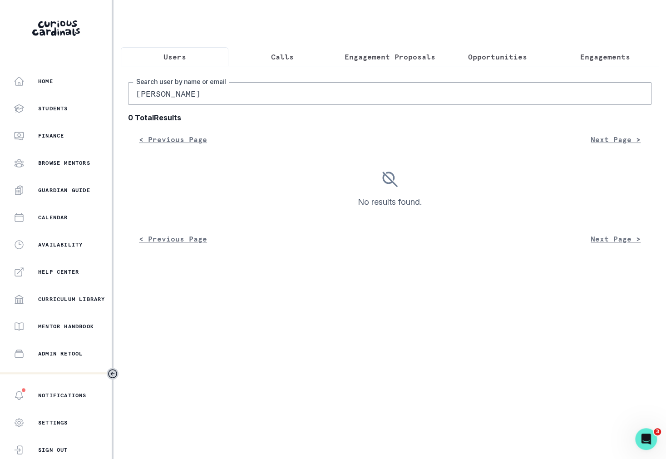 This screenshot has width=666, height=459. Describe the element at coordinates (605, 57) in the screenshot. I see `p: Engagements` at that location.